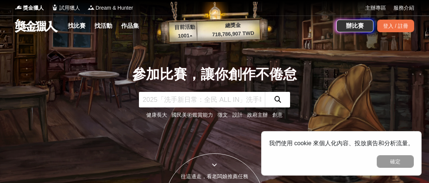 The image size is (429, 183). Describe the element at coordinates (66, 8) in the screenshot. I see `a: Logo試用獵人` at that location.